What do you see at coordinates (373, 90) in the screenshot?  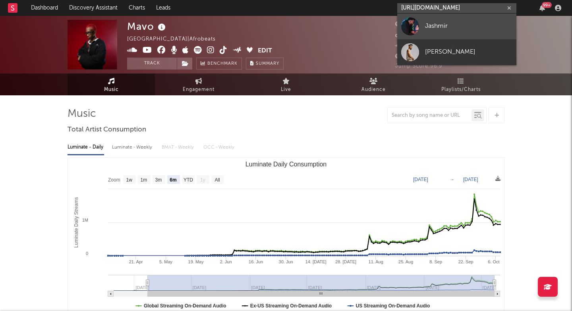 I see `span: Audience` at bounding box center [373, 90].